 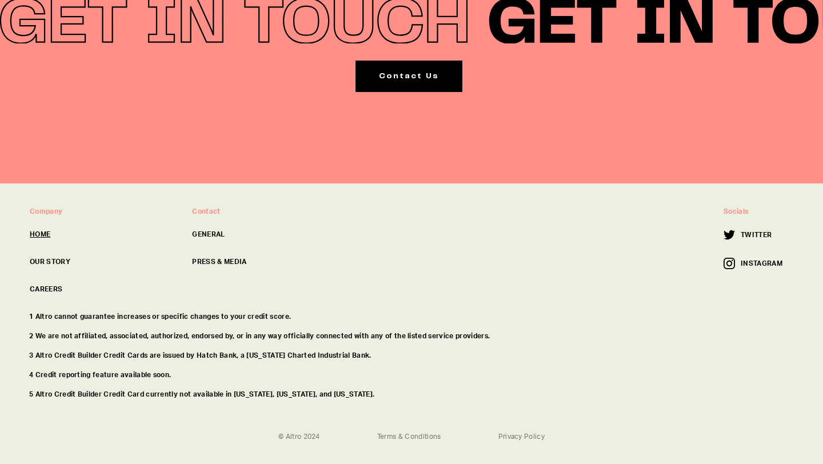 What do you see at coordinates (264, 234) in the screenshot?
I see `a: GENERAL` at bounding box center [264, 234].